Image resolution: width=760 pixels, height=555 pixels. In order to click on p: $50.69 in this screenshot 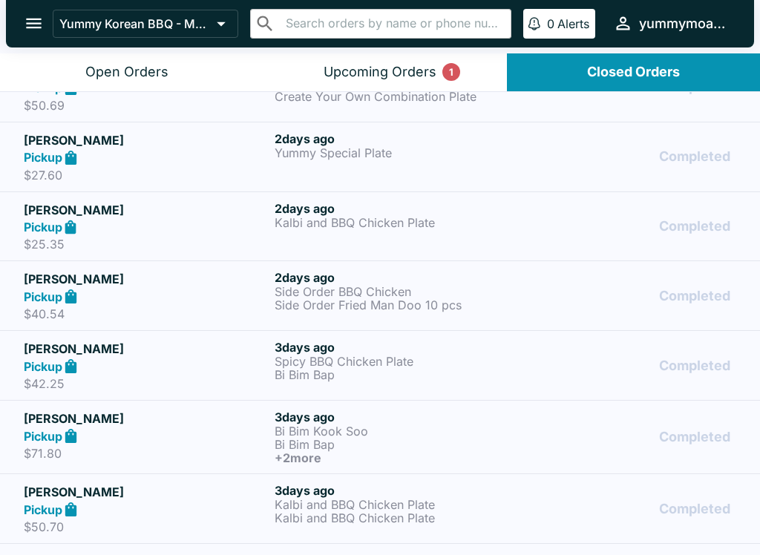, I will do `click(146, 105)`.